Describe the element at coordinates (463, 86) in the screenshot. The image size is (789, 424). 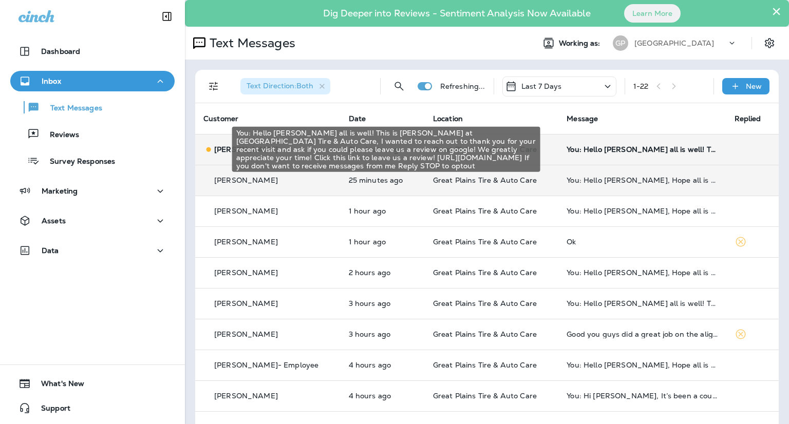
I see `p: Refreshing...` at that location.